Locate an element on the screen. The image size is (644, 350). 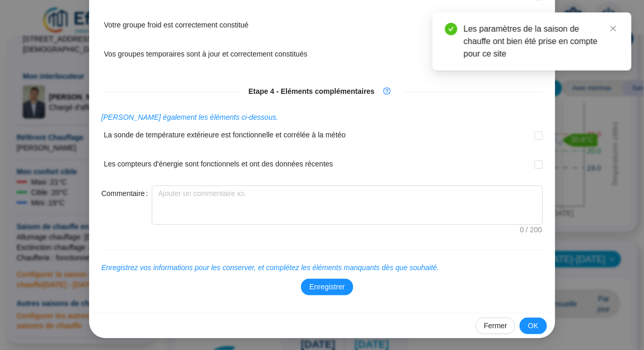
label: Commentaire is located at coordinates (127, 194).